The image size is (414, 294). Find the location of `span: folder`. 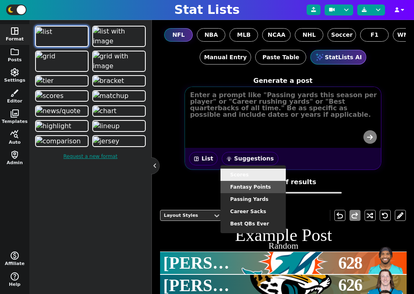

span: folder is located at coordinates (15, 52).